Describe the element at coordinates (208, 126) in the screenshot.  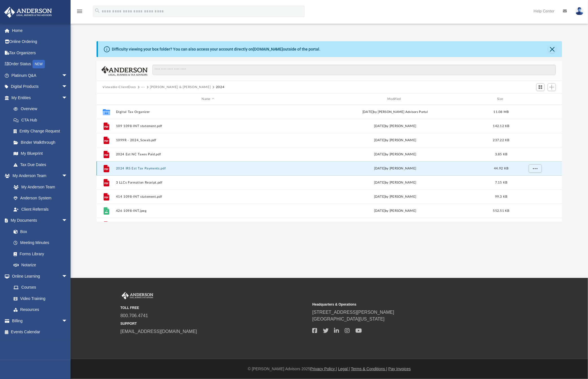
I see `button: 109 1098-INT statement.pdf` at that location.